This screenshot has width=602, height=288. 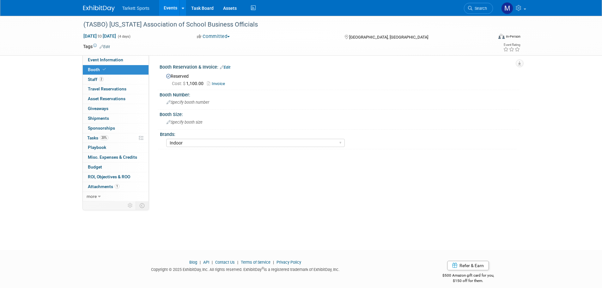 I want to click on div: Booth Size:, so click(x=340, y=113).